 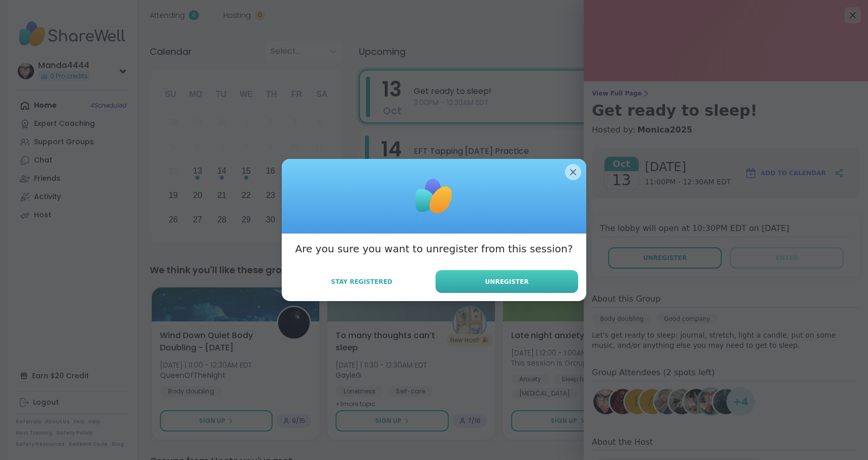 I want to click on button: Unregister, so click(x=507, y=281).